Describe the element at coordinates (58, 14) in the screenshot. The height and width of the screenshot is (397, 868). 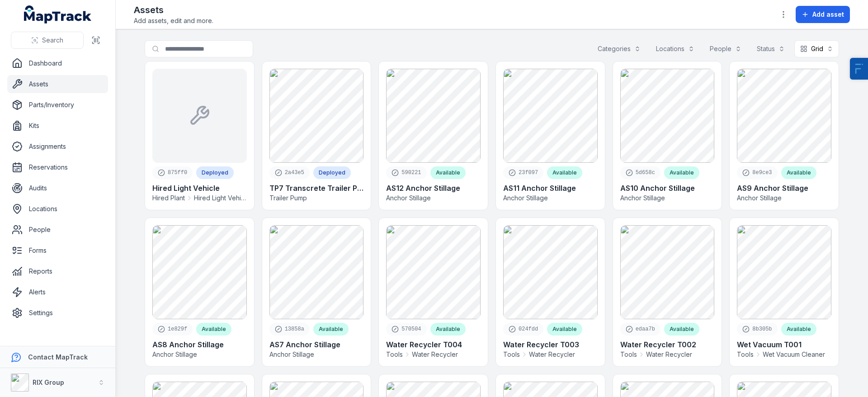
I see `a: MapTrack` at that location.